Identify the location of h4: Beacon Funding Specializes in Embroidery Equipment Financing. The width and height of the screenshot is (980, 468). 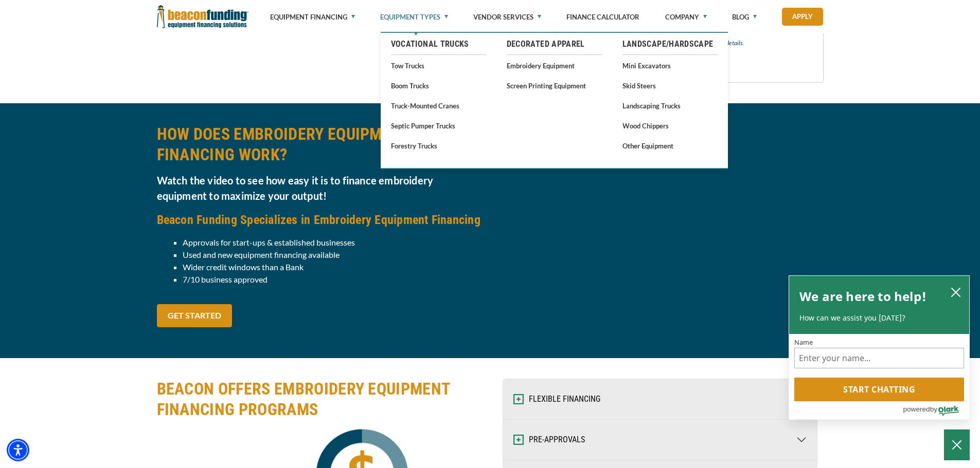
(321, 220).